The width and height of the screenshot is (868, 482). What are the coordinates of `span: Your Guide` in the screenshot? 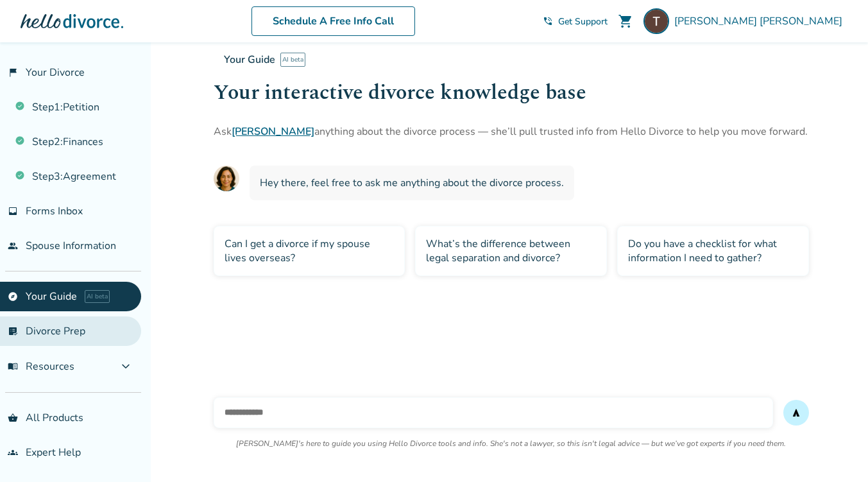 It's located at (250, 60).